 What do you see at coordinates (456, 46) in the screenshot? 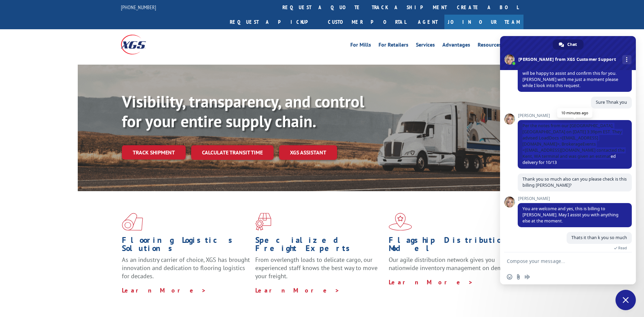
I see `a: Advantages` at bounding box center [456, 46].